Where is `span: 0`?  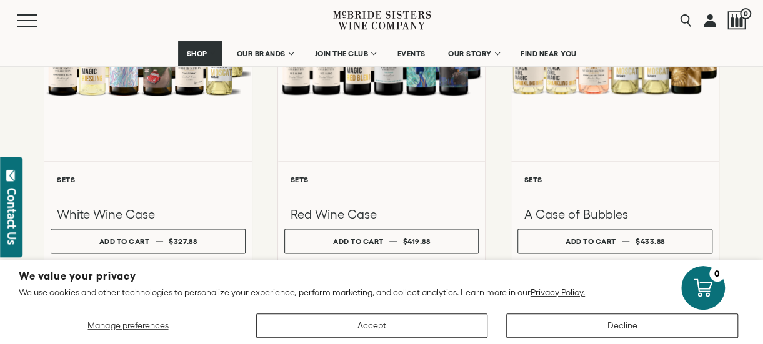
span: 0 is located at coordinates (746, 14).